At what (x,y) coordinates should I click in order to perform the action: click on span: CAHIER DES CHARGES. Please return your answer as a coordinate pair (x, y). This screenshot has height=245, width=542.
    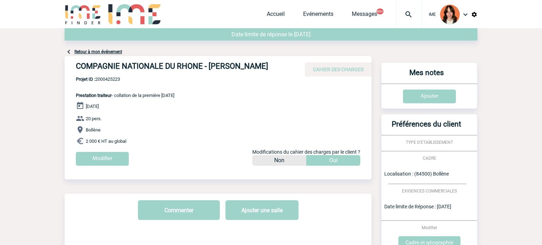
    Looking at the image, I should click on (338, 69).